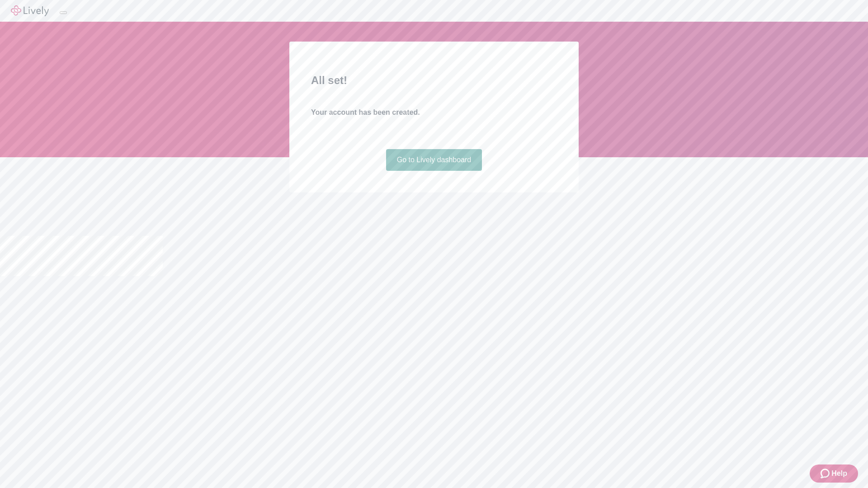  I want to click on button: Log out, so click(63, 13).